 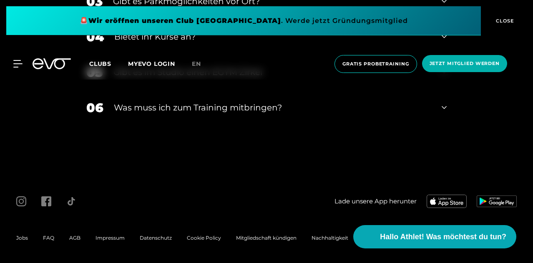 What do you see at coordinates (330, 238) in the screenshot?
I see `span: Nachhaltigkeit` at bounding box center [330, 238].